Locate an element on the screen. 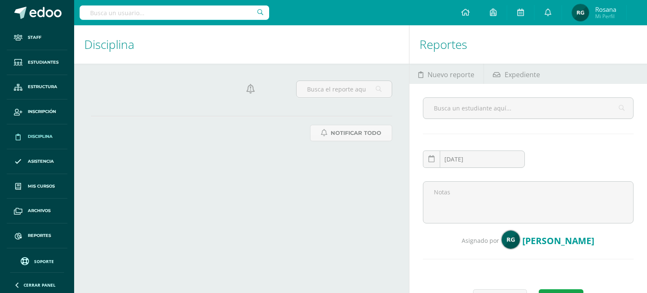 The image size is (647, 293). h1: Reportes is located at coordinates (528, 44).